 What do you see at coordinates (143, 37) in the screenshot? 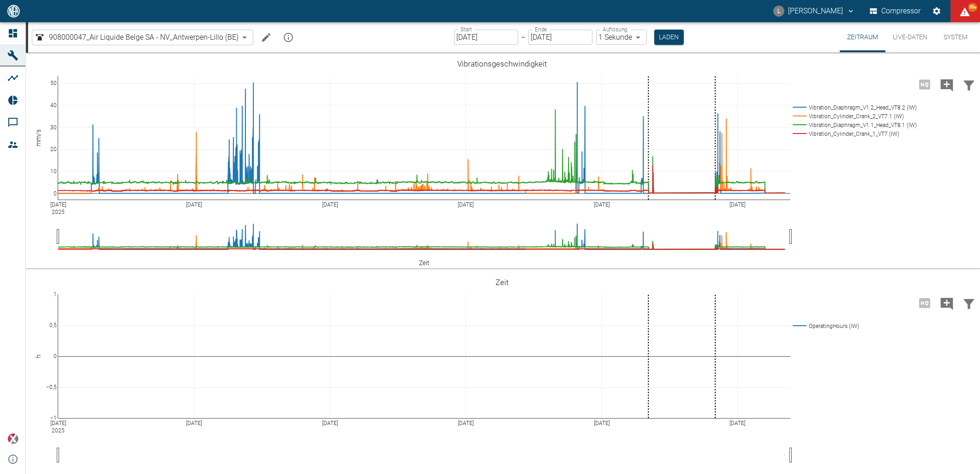
I see `span: 908000047_Air Liquide Belge SA - NV_Antwerpen-Lillo (BE)` at bounding box center [143, 37].